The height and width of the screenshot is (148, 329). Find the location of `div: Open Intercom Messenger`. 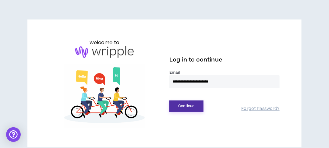

div: Open Intercom Messenger is located at coordinates (13, 135).